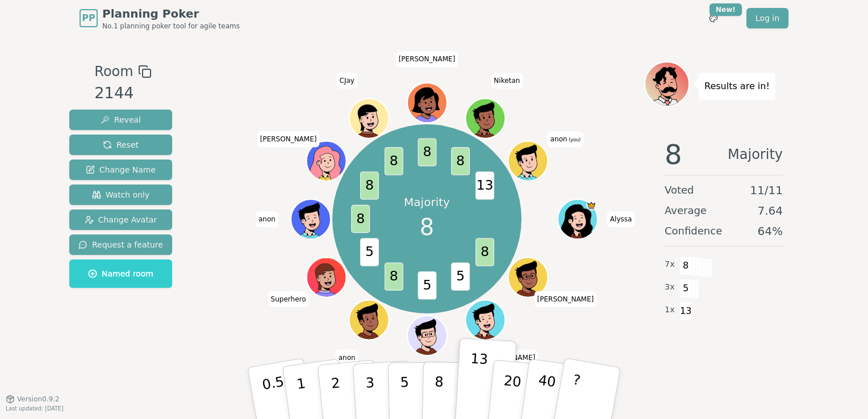  Describe the element at coordinates (527, 161) in the screenshot. I see `button: Click to change your avatar` at that location.